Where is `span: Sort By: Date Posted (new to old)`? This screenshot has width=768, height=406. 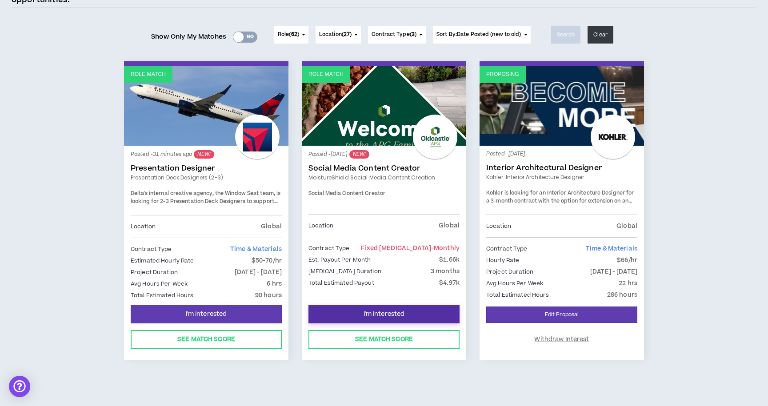
span: Sort By: Date Posted (new to old) is located at coordinates (479, 34).